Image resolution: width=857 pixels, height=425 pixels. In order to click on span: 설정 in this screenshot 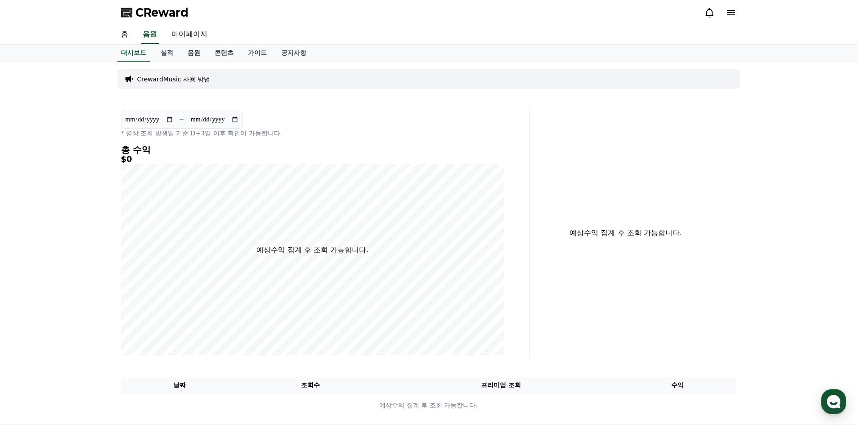, I will do `click(144, 302)`.